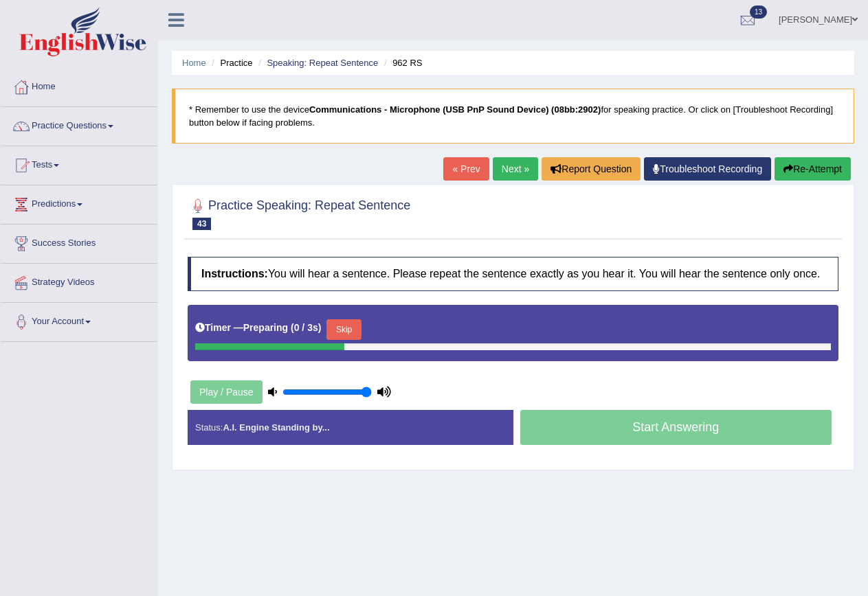  What do you see at coordinates (79, 164) in the screenshot?
I see `a: Tests` at bounding box center [79, 164].